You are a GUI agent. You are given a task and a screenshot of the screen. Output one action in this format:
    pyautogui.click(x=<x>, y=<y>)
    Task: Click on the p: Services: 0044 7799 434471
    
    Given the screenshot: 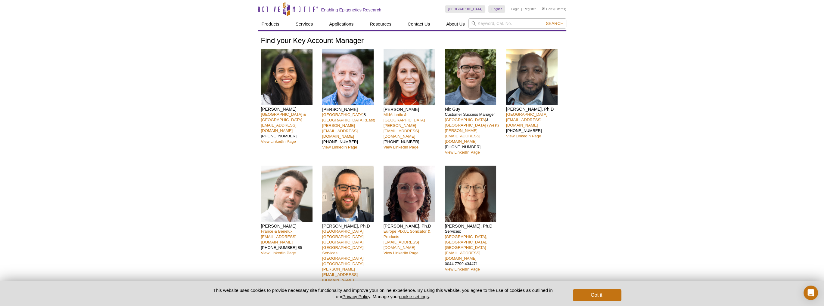 What is the action you would take?
    pyautogui.click(x=473, y=251)
    